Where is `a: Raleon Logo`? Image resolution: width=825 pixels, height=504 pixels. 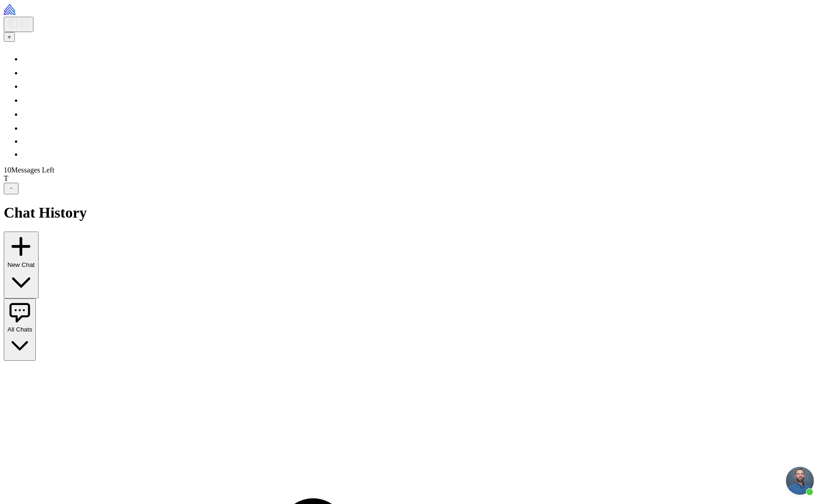 a: Raleon Logo is located at coordinates (38, 12).